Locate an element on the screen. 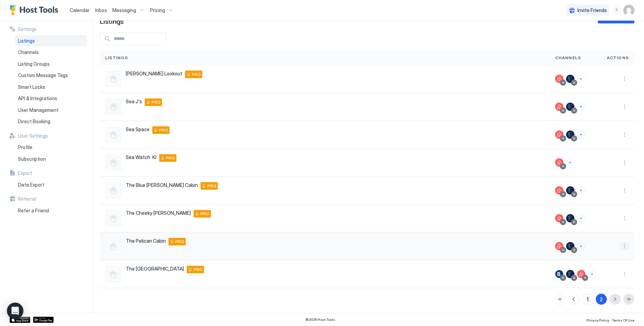  a: Custom Message Tags is located at coordinates (51, 75).